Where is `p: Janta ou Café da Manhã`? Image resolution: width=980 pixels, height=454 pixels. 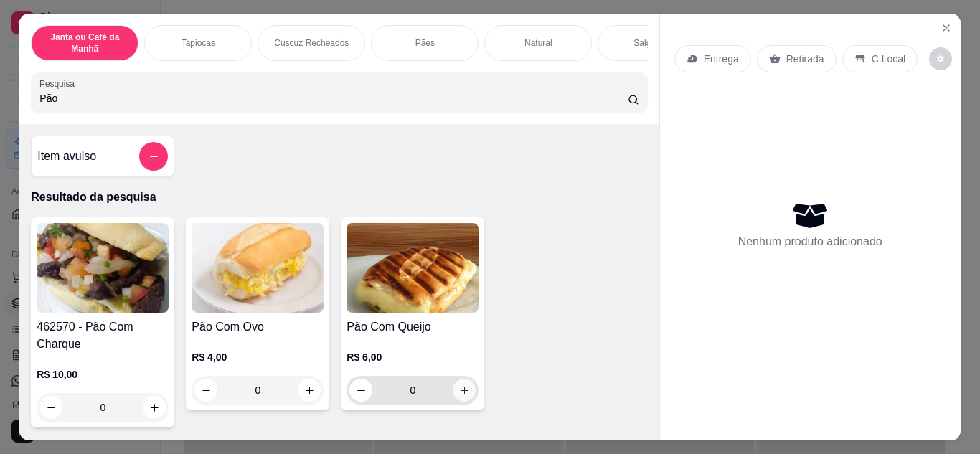 p: Janta ou Café da Manhã is located at coordinates (85, 43).